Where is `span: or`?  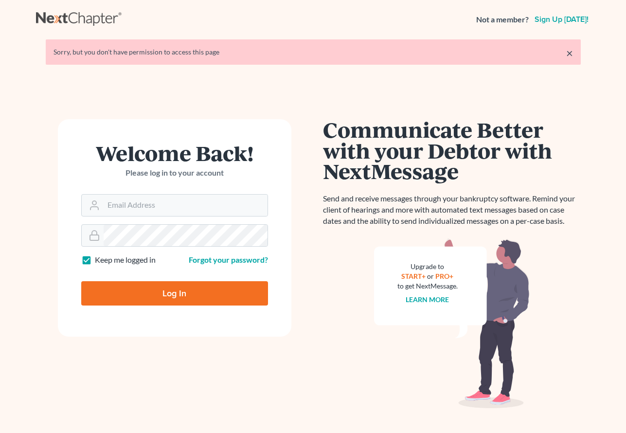 span: or is located at coordinates (430, 276).